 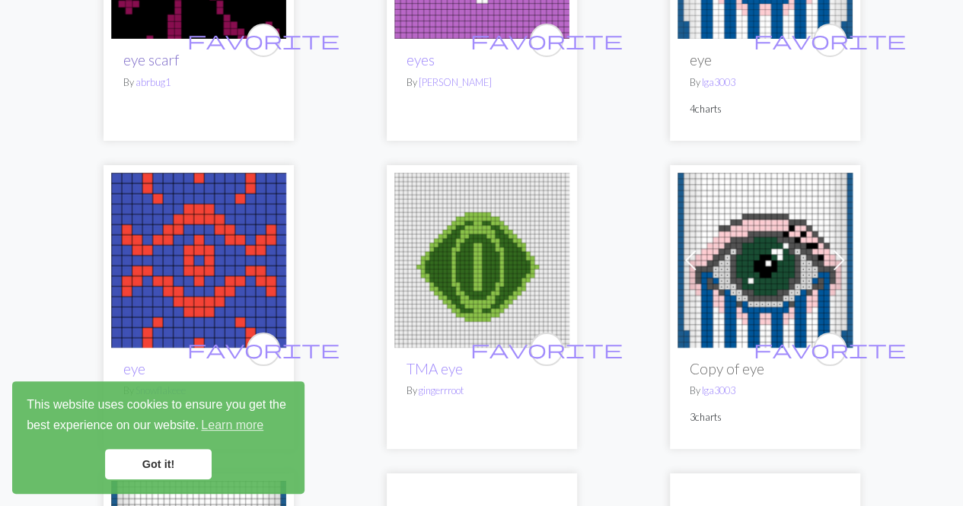 I want to click on a: learn more about cookies, so click(x=232, y=425).